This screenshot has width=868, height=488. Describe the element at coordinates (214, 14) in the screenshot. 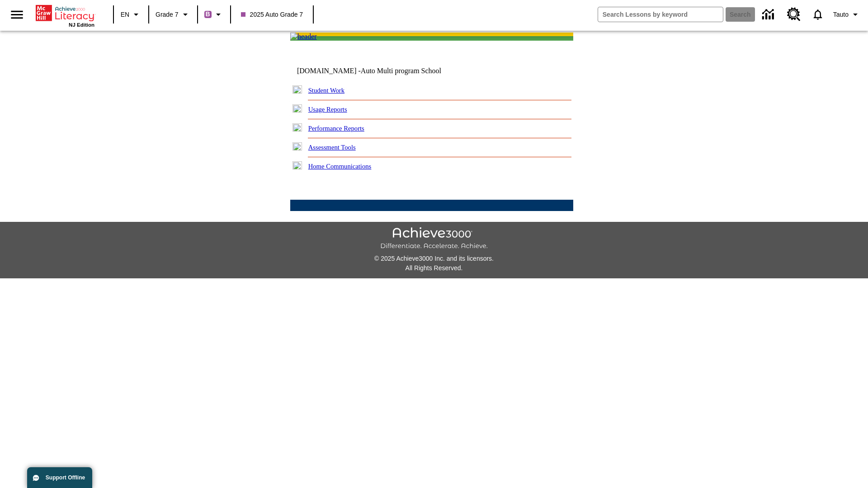

I see `button: Boost Class color is purple. Change class color` at that location.